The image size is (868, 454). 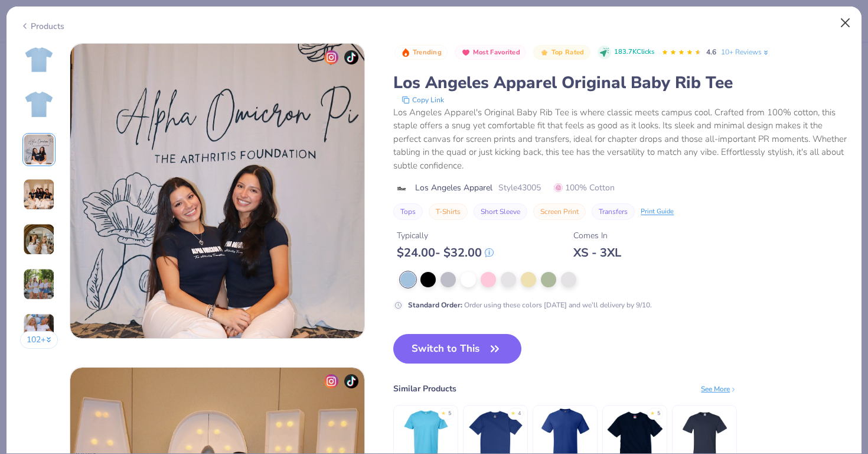 I want to click on span: 4.6, so click(x=711, y=52).